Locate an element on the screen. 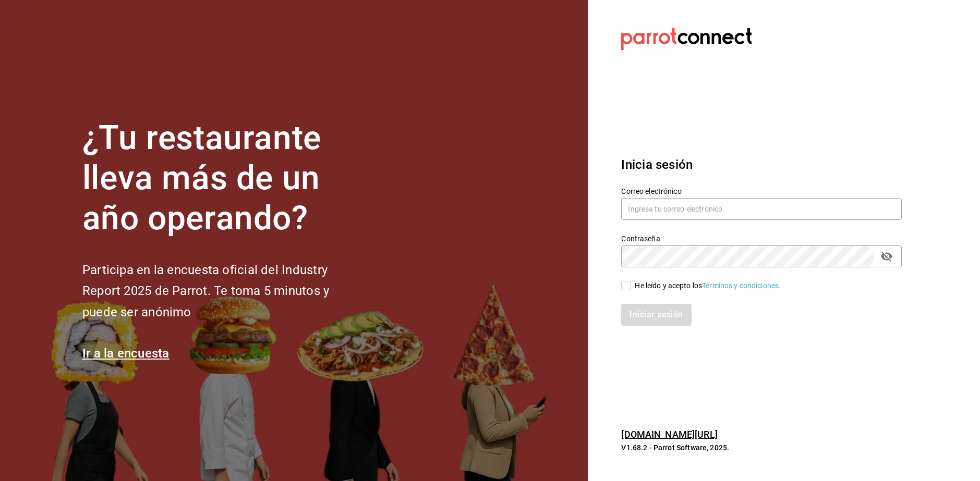 Image resolution: width=980 pixels, height=481 pixels. label: Correo electrónico is located at coordinates (762, 191).